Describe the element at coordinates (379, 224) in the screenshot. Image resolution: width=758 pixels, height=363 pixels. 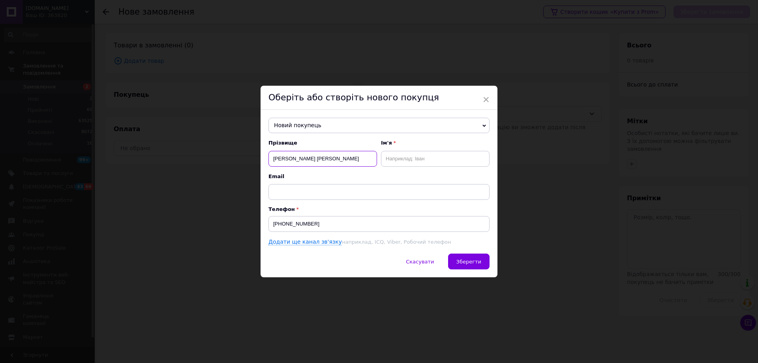
I see `input: +38 096 0000000` at that location.